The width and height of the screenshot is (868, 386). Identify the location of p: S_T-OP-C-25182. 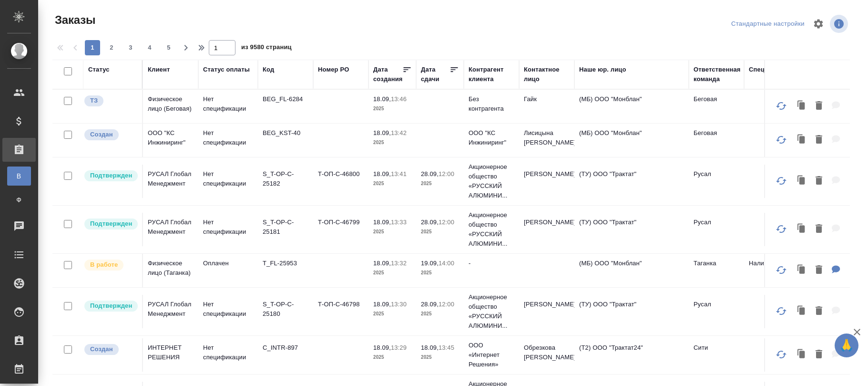
(286, 179).